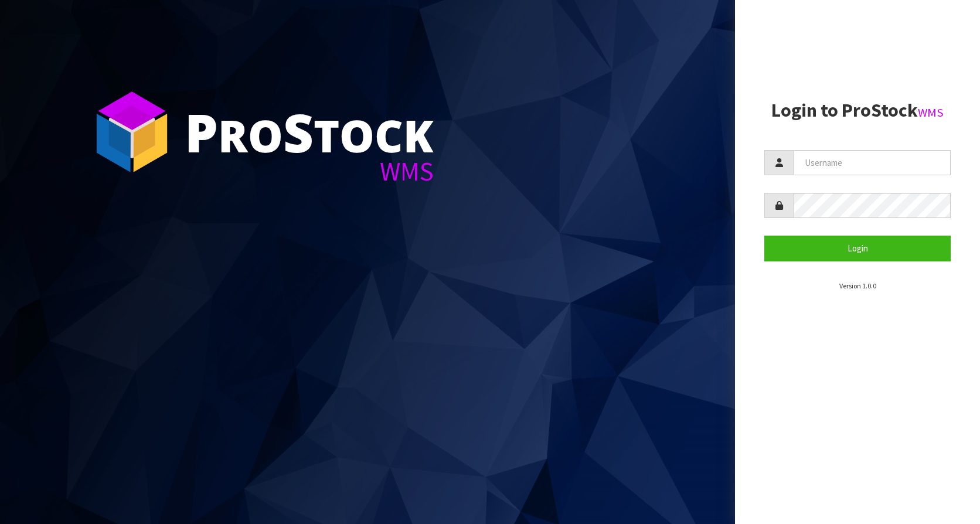 This screenshot has height=524, width=980. I want to click on small: WMS, so click(931, 113).